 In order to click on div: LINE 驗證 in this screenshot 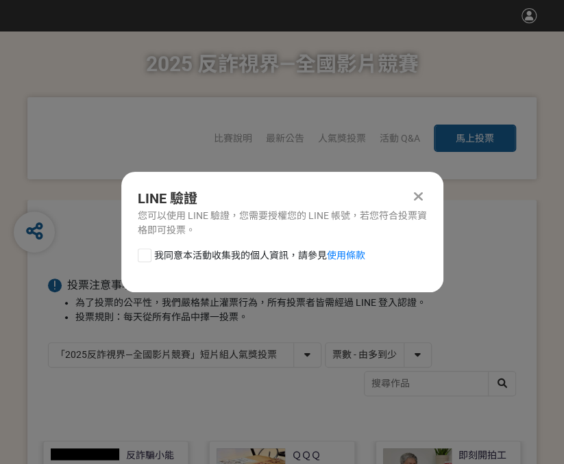, I will do `click(282, 199)`.